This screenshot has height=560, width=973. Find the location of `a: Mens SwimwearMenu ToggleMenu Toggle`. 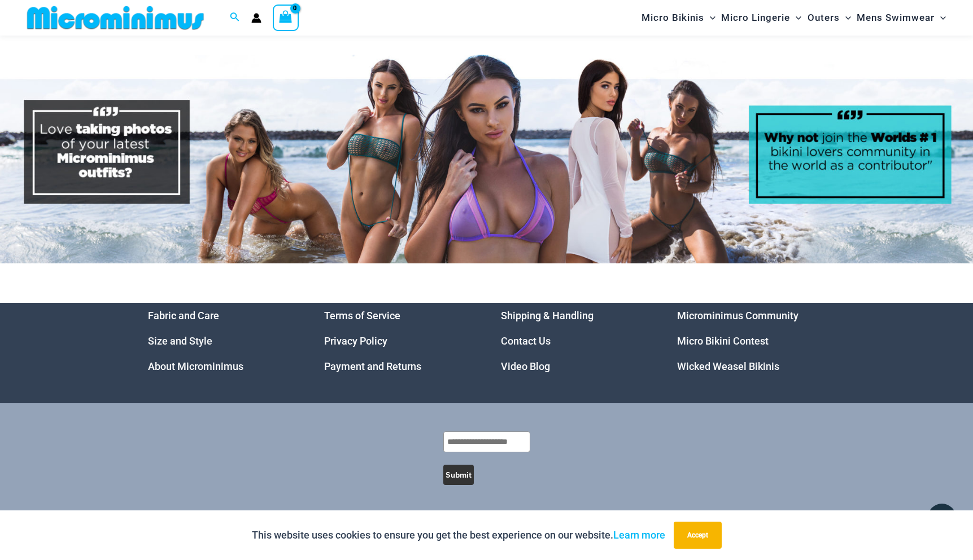

a: Mens SwimwearMenu ToggleMenu Toggle is located at coordinates (901, 18).